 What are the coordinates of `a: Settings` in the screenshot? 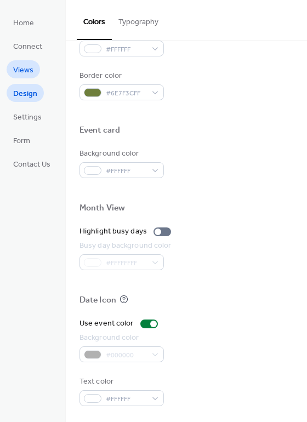 It's located at (27, 116).